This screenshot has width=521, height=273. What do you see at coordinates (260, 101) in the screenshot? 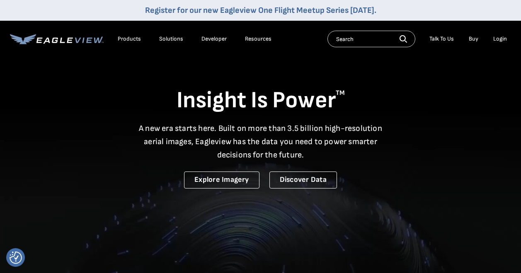
I see `h1: Insight Is Power` at bounding box center [260, 101].